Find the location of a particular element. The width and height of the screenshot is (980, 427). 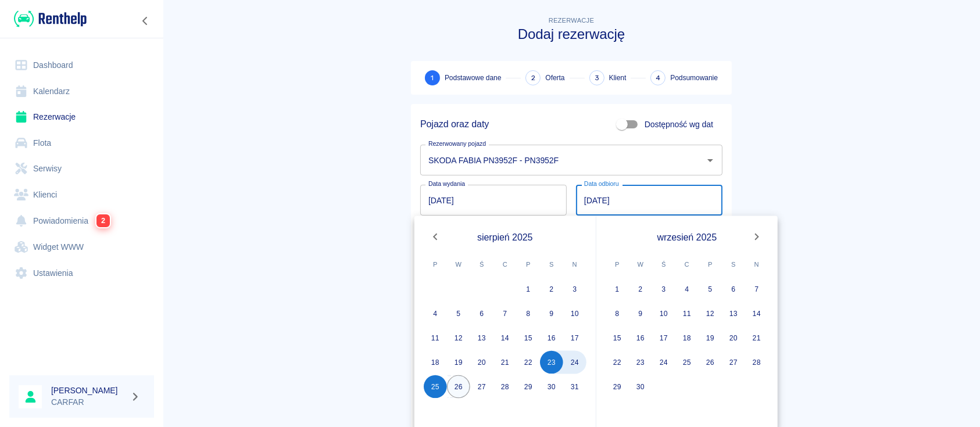

span: Dostępność wg dat is located at coordinates (679, 124).